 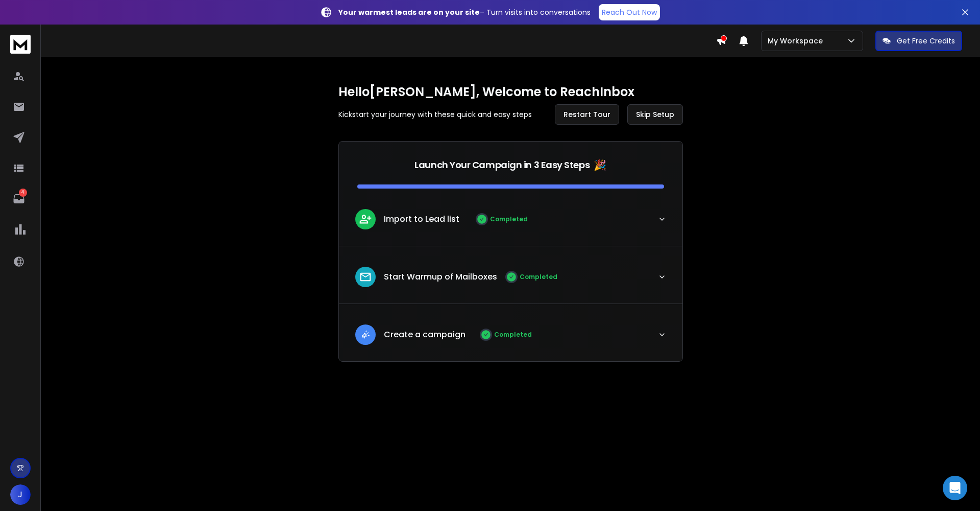 I want to click on button: Restart Tour, so click(x=587, y=114).